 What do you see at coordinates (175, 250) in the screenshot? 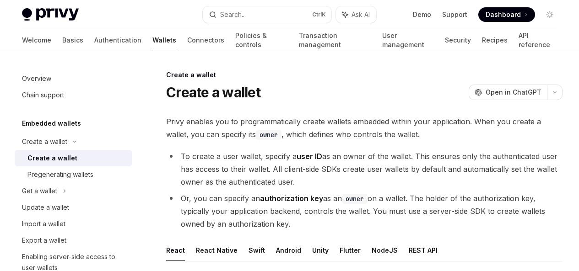
I see `button: React` at bounding box center [175, 250].